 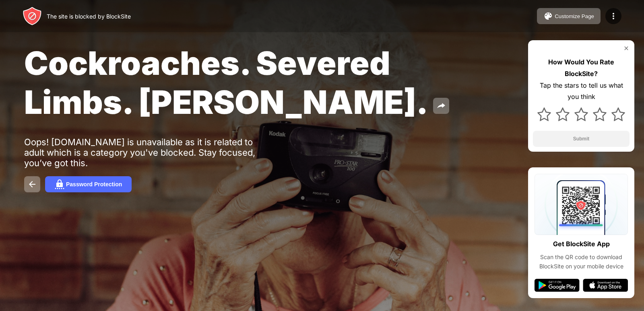 What do you see at coordinates (605, 285) in the screenshot?
I see `img: app-store.svg` at bounding box center [605, 285].